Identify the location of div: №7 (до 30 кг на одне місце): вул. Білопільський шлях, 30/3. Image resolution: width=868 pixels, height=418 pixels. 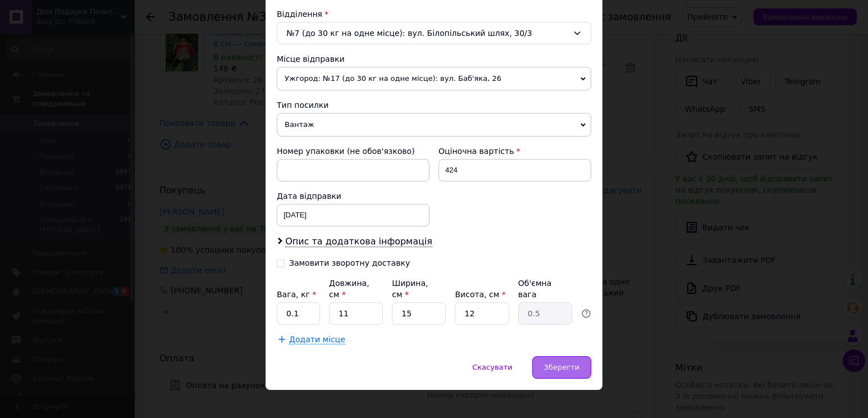
(434, 33).